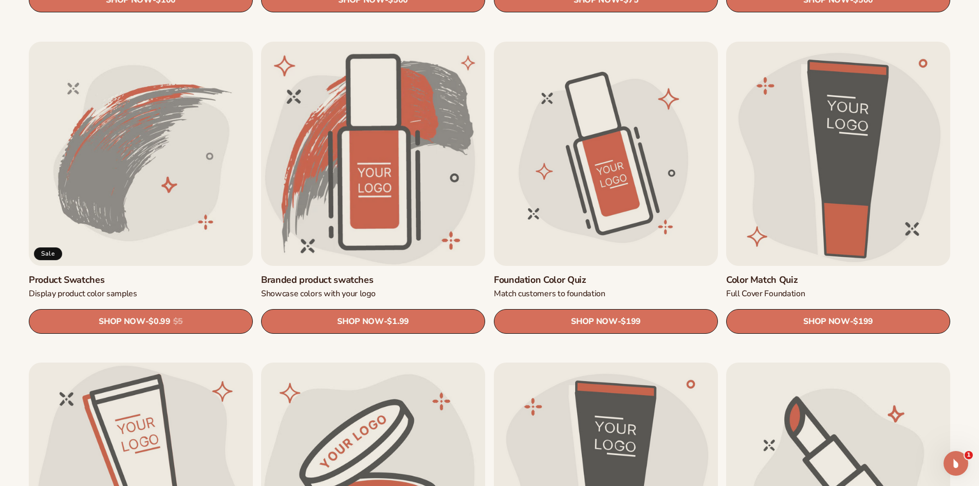 The image size is (979, 486). What do you see at coordinates (141, 321) in the screenshot?
I see `a: SHOP NOW- $0.99 $5` at bounding box center [141, 321].